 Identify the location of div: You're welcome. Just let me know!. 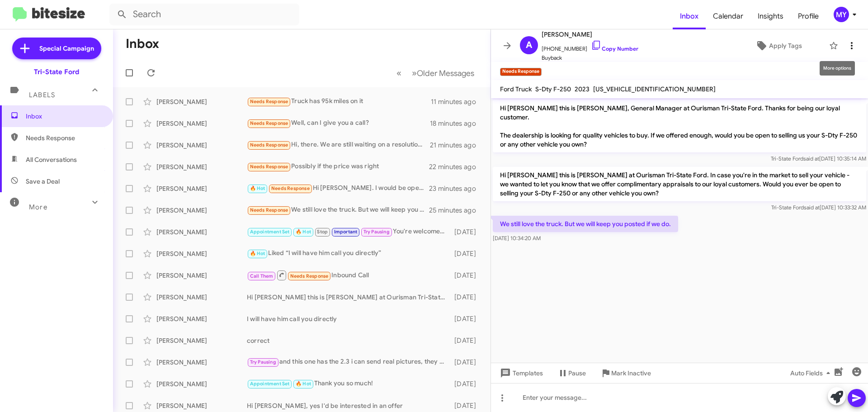
(348, 231).